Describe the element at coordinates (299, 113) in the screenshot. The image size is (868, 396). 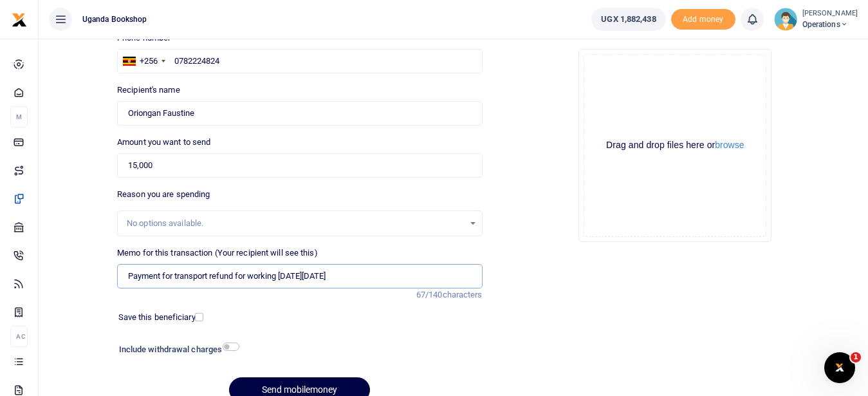
I see `input: Loading name...` at that location.